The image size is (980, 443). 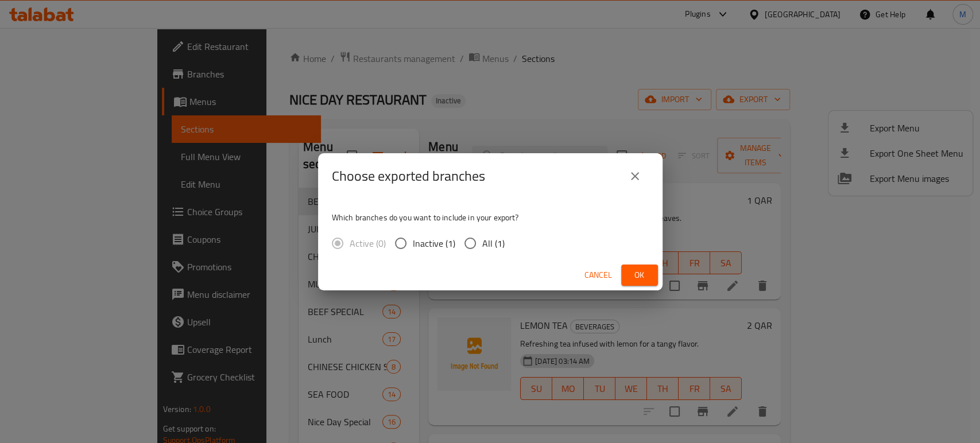 What do you see at coordinates (640, 275) in the screenshot?
I see `span: Ok` at bounding box center [640, 275].